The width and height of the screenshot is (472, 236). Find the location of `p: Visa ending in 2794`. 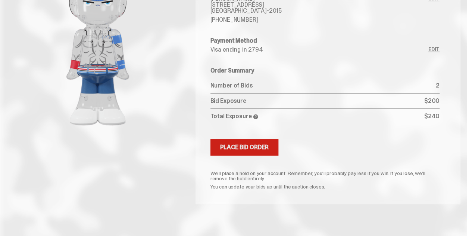

p: Visa ending in 2794 is located at coordinates (320, 50).